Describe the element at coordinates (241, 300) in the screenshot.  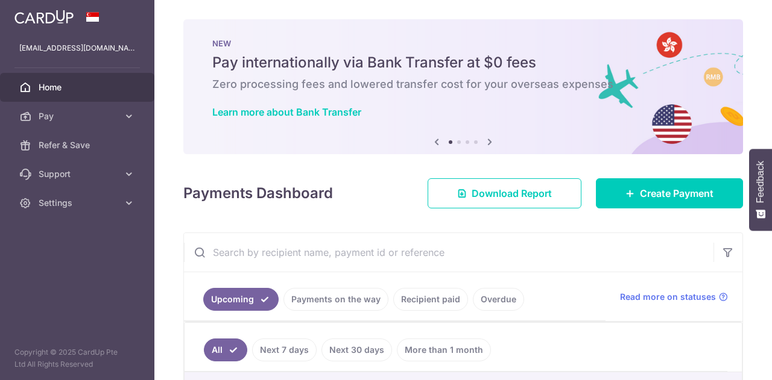
I see `a: Upcoming` at that location.